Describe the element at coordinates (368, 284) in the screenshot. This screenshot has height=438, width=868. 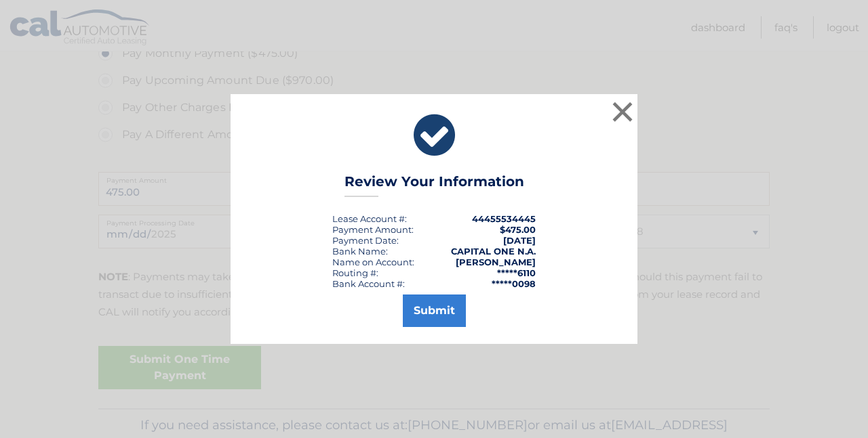
I see `div: Bank Account #:` at that location.